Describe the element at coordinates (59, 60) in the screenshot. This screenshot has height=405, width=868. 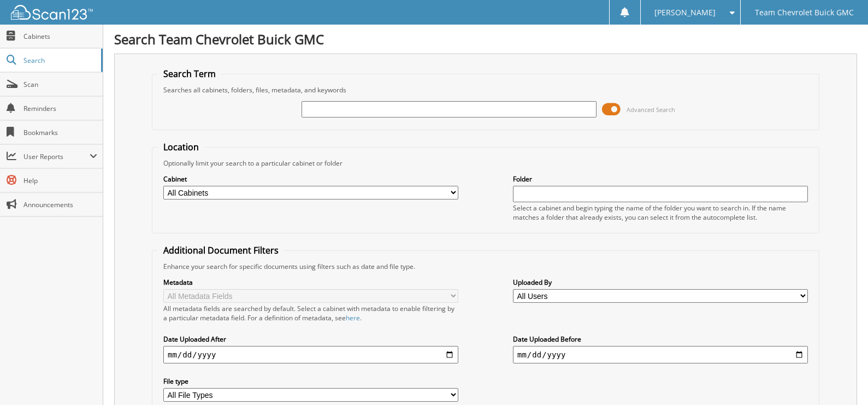
I see `span: Search` at that location.